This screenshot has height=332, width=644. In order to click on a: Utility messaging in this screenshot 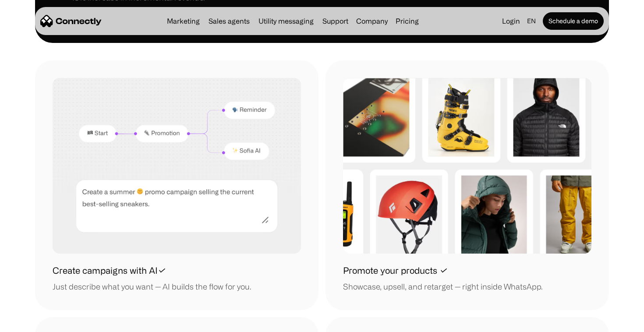, I will do `click(286, 21)`.